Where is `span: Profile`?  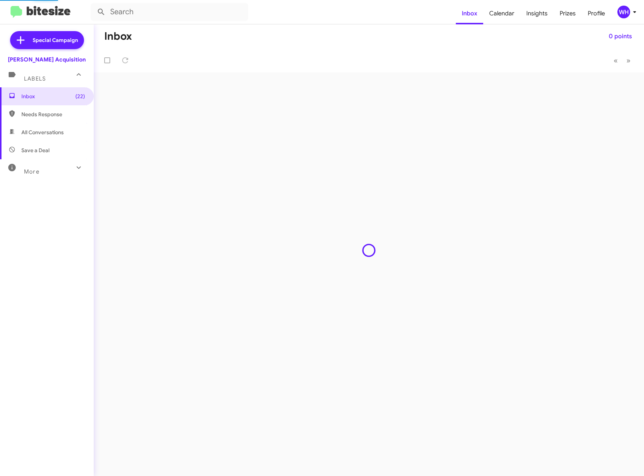
span: Profile is located at coordinates (596, 13).